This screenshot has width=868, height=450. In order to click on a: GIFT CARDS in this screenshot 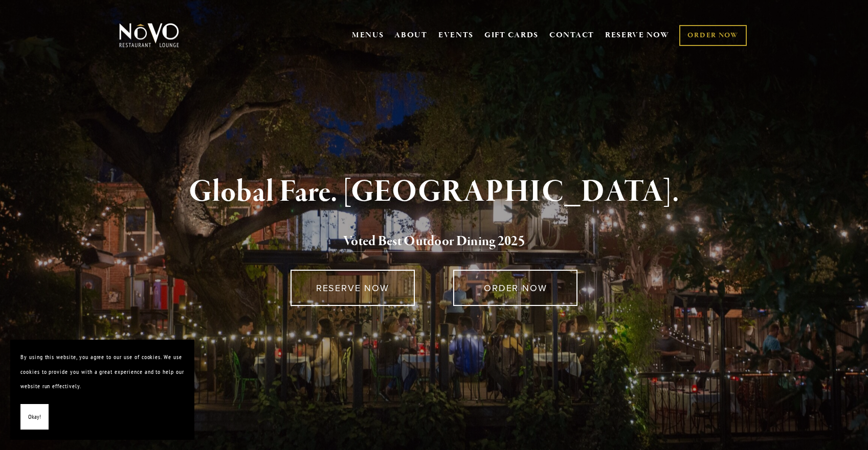, I will do `click(512, 35)`.